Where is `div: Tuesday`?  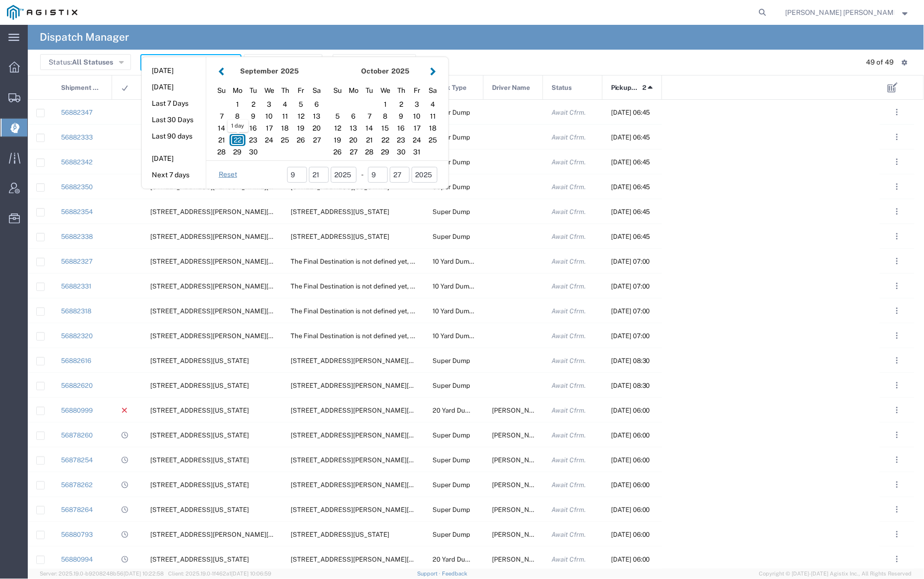 div: Tuesday is located at coordinates (253, 90).